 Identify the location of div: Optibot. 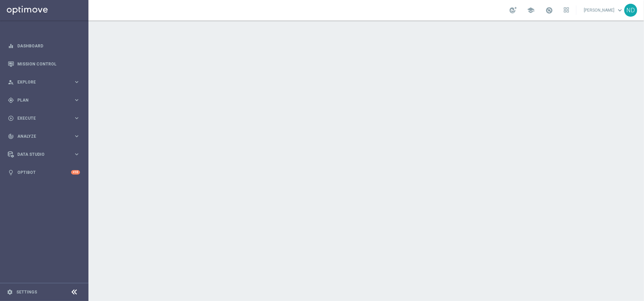
(44, 172).